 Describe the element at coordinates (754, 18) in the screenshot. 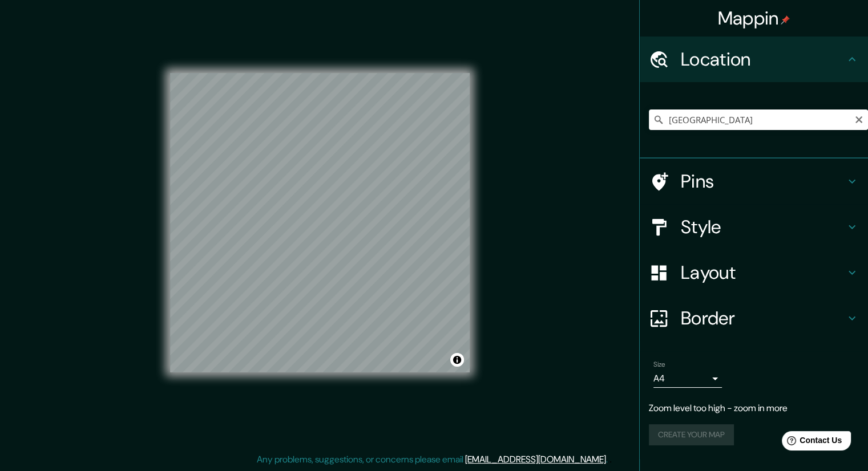

I see `h4: Mappin` at that location.